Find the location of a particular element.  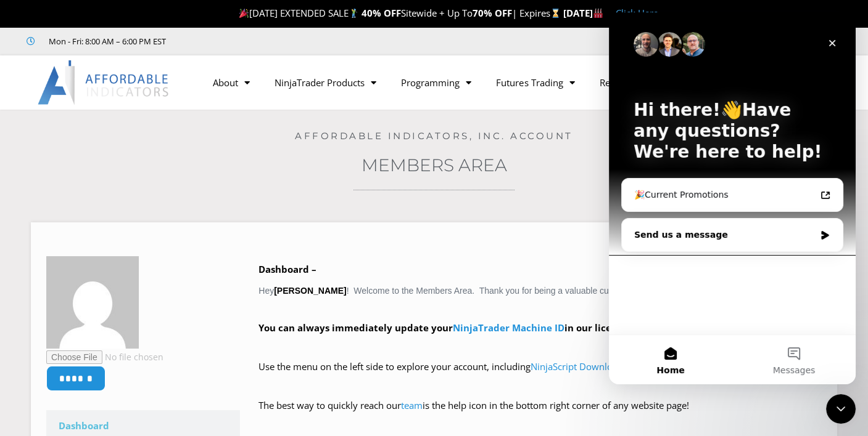

a: Reviews is located at coordinates (616, 82).